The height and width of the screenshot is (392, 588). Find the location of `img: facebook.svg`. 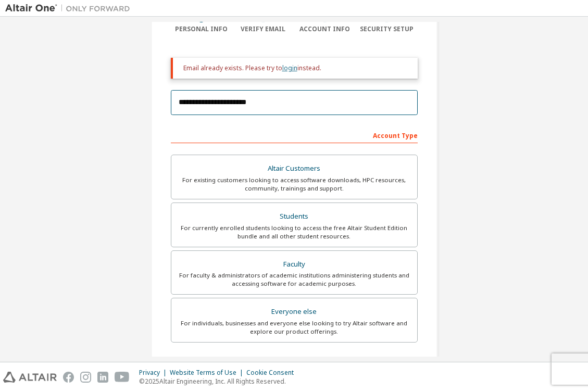

img: facebook.svg is located at coordinates (68, 377).